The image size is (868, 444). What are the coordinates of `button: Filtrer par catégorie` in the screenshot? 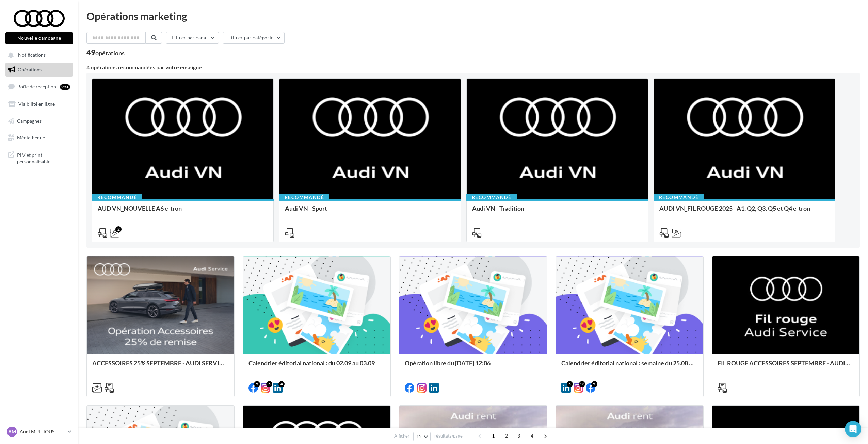 It's located at (253, 37).